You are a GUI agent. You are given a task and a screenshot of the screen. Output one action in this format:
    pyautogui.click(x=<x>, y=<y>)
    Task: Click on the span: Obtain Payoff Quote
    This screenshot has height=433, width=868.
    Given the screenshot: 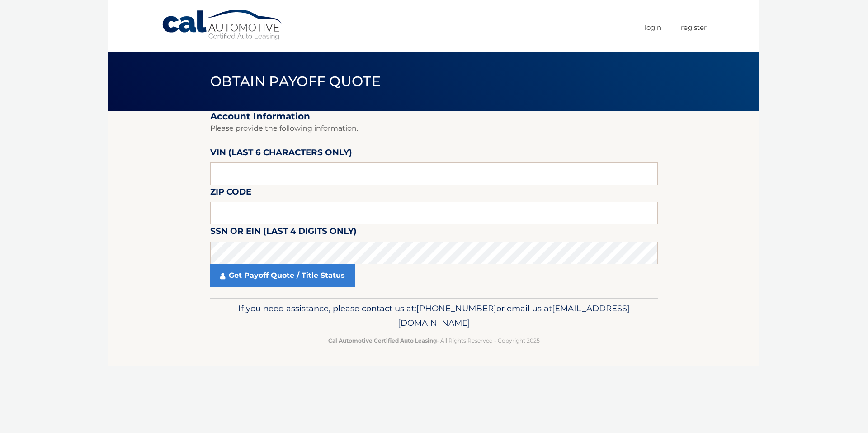 What is the action you would take?
    pyautogui.click(x=295, y=81)
    